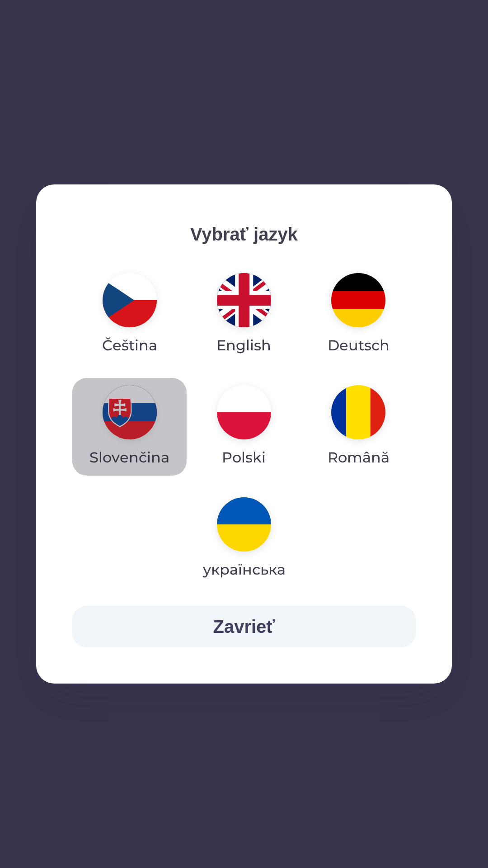  I want to click on button: українська, so click(243, 539).